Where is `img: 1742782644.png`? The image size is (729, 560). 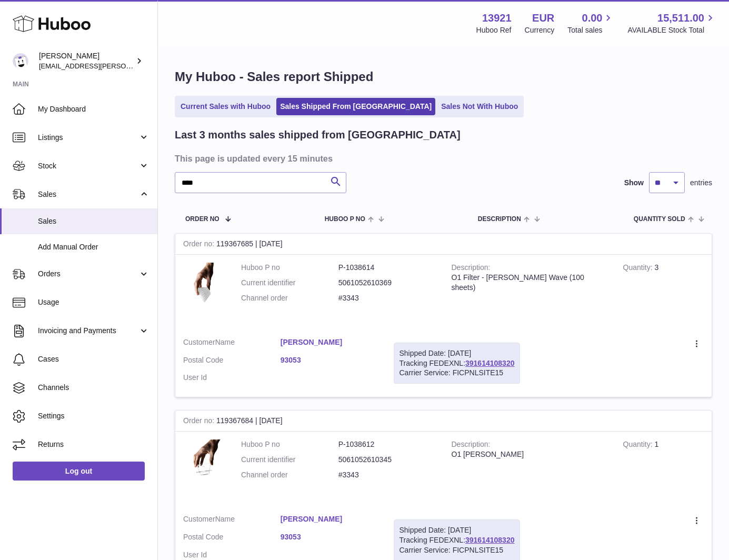 img: 1742782644.png is located at coordinates (205, 467).